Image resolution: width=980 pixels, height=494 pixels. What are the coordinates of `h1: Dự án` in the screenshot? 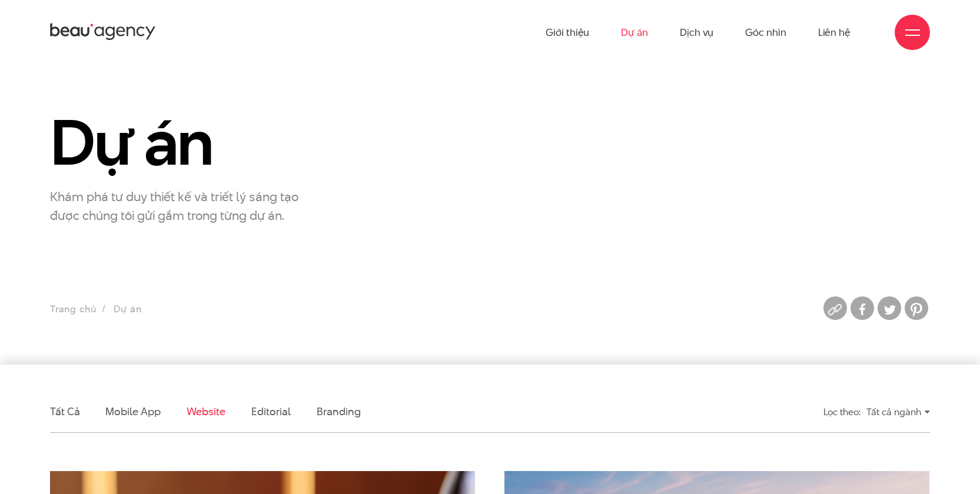 It's located at (186, 142).